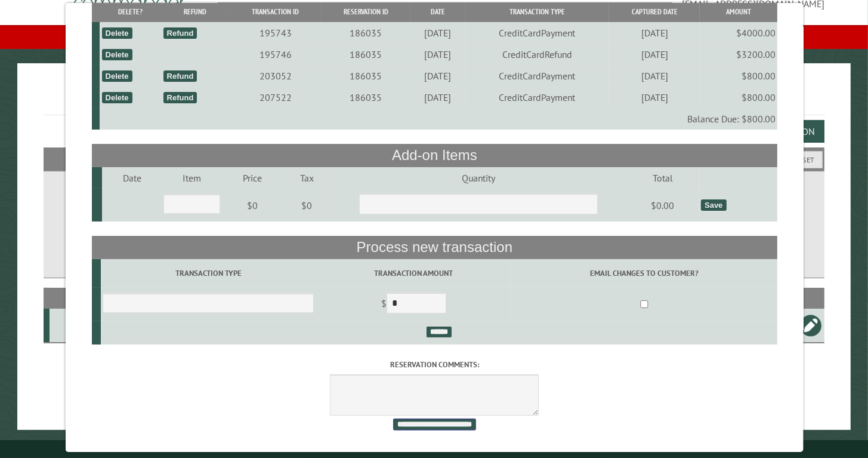 This screenshot has height=458, width=868. What do you see at coordinates (478, 178) in the screenshot?
I see `td: Quantity` at bounding box center [478, 178].